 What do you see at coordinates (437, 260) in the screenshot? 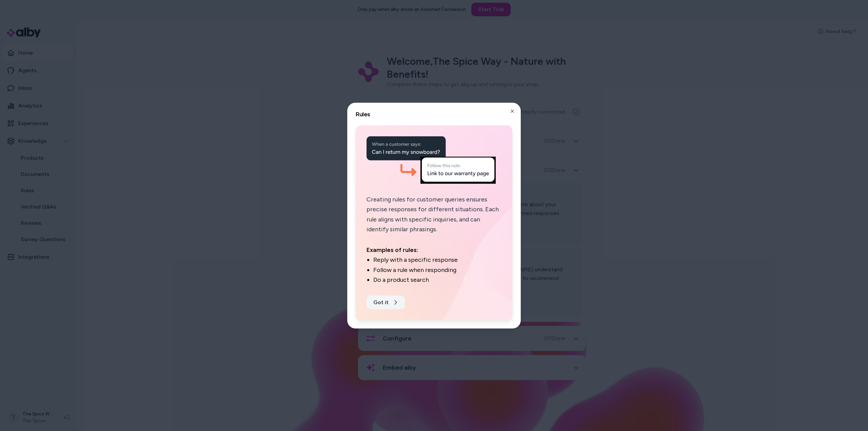
I see `li: Reply with a specific response` at bounding box center [437, 260].